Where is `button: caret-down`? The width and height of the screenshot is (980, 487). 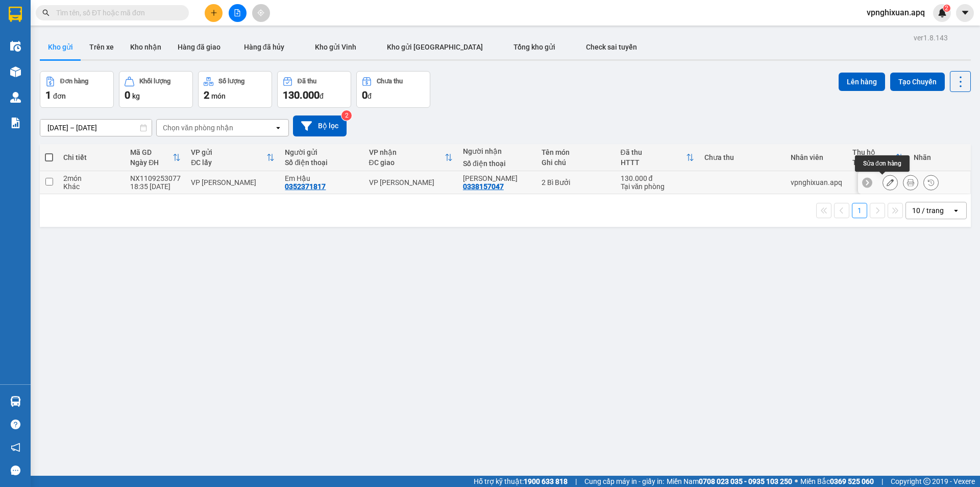 button: caret-down is located at coordinates (965, 13).